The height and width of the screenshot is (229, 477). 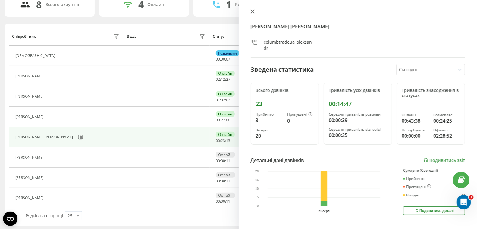 What do you see at coordinates (415, 130) in the screenshot?
I see `div: Не турбувати` at bounding box center [415, 130].